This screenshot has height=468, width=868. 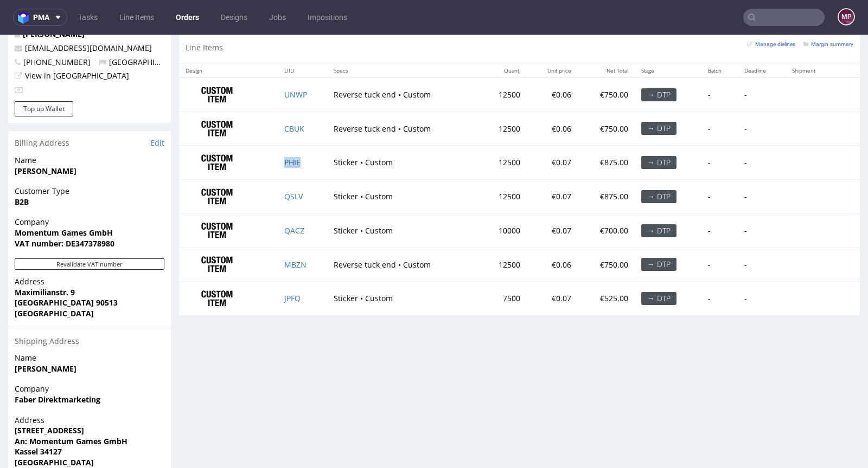 What do you see at coordinates (158, 108) in the screenshot?
I see `a: Edit` at bounding box center [158, 108].